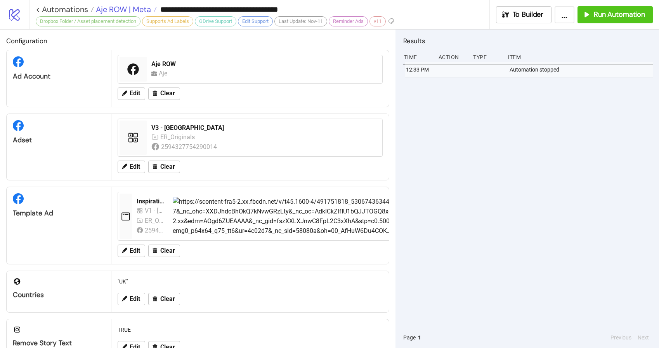 The height and width of the screenshot is (348, 659). What do you see at coordinates (256, 21) in the screenshot?
I see `div: Edit Support` at bounding box center [256, 21].